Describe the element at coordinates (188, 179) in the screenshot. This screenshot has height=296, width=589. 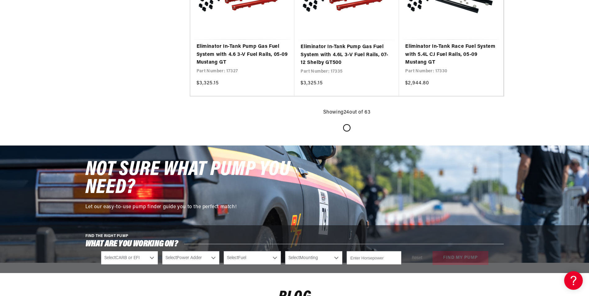
I see `span: NOT SURE WHAT PUMP YOU NEED?` at that location.